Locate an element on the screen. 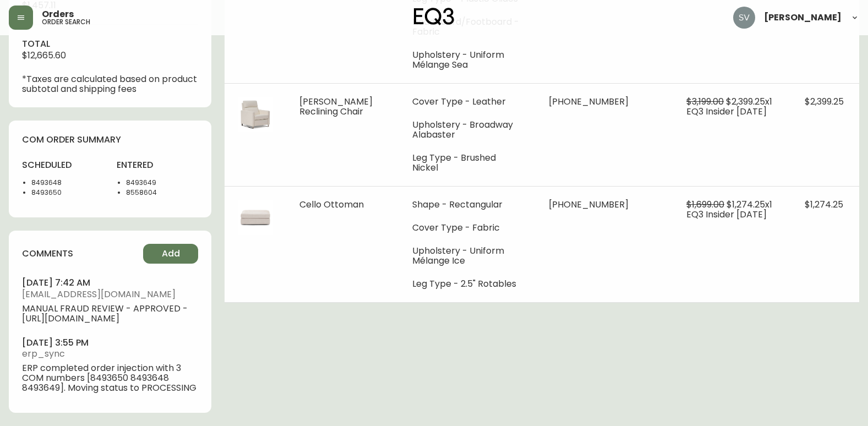  span: $1,274.25 x 1 is located at coordinates (750, 204).